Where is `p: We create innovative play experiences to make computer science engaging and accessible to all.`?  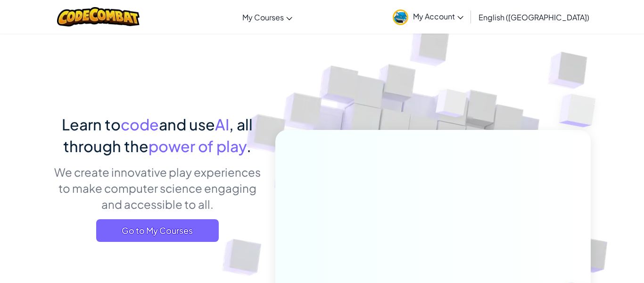
p: We create innovative play experiences to make computer science engaging and accessible to all. is located at coordinates (157, 188).